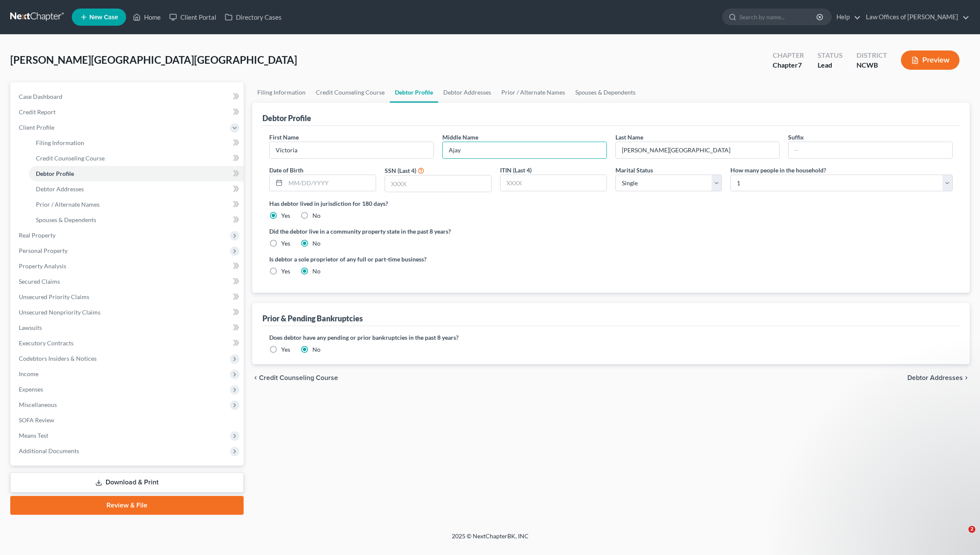 The height and width of the screenshot is (555, 980). What do you see at coordinates (256, 378) in the screenshot?
I see `i: chevron_left` at bounding box center [256, 378].